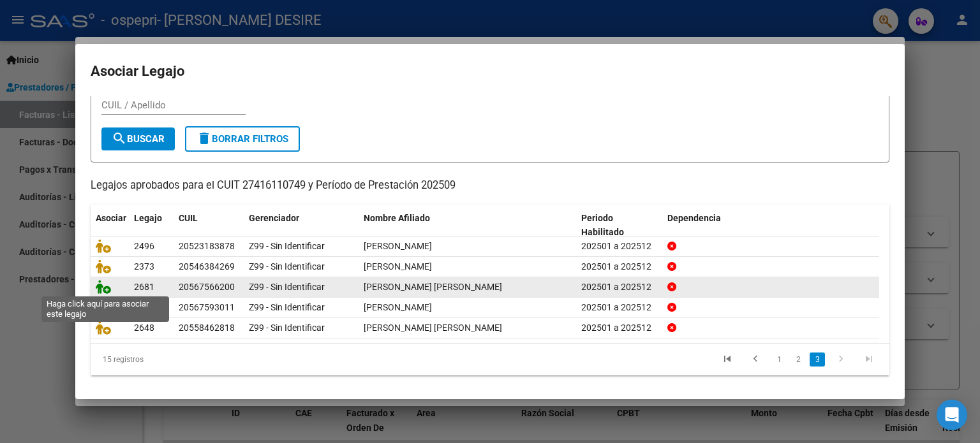 The image size is (980, 443). I want to click on span: 2372, so click(144, 307).